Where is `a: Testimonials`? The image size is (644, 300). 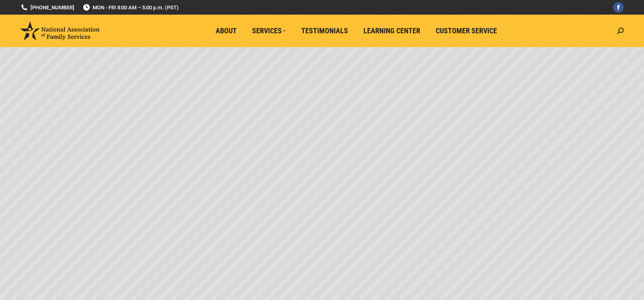
a: Testimonials is located at coordinates (324, 31).